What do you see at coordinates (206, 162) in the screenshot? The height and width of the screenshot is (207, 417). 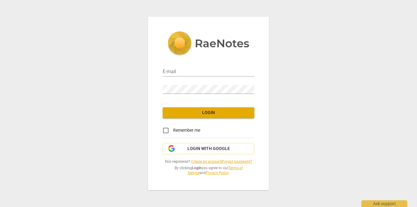 I see `a: Create an account` at bounding box center [206, 162].